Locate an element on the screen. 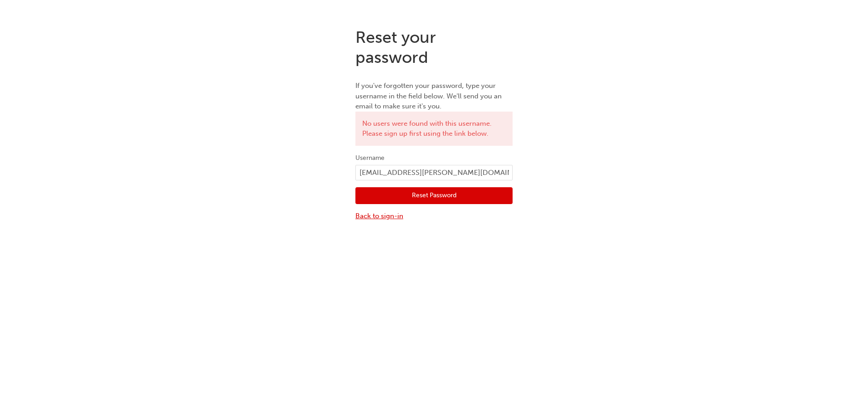 The height and width of the screenshot is (415, 868). input: Username is located at coordinates (434, 173).